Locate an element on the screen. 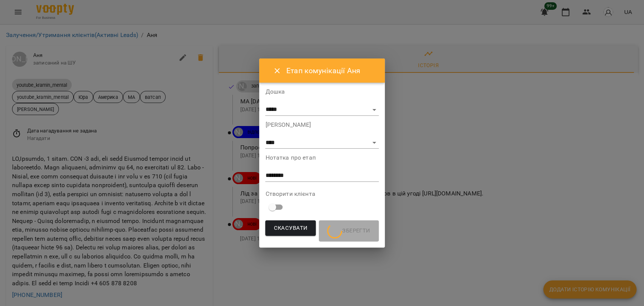 Image resolution: width=644 pixels, height=306 pixels. button: Close is located at coordinates (277, 71).